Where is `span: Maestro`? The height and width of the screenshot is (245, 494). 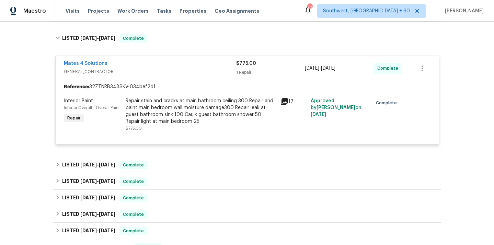
span: Maestro is located at coordinates (35, 11).